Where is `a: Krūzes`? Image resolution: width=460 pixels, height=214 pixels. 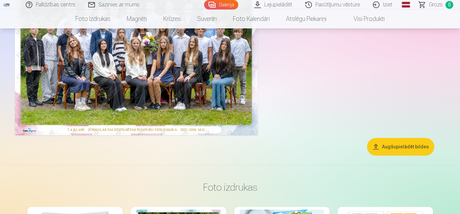
a: Krūzes is located at coordinates (172, 19).